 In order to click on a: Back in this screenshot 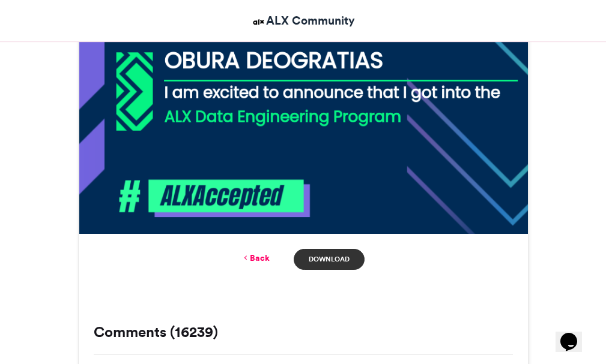, I will do `click(255, 258)`.